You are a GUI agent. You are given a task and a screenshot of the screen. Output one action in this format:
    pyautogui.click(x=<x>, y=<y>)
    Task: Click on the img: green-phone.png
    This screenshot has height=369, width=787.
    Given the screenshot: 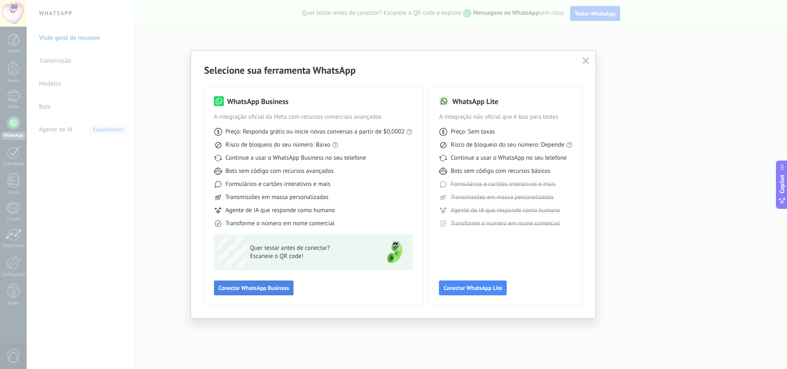 What is the action you would take?
    pyautogui.click(x=395, y=252)
    